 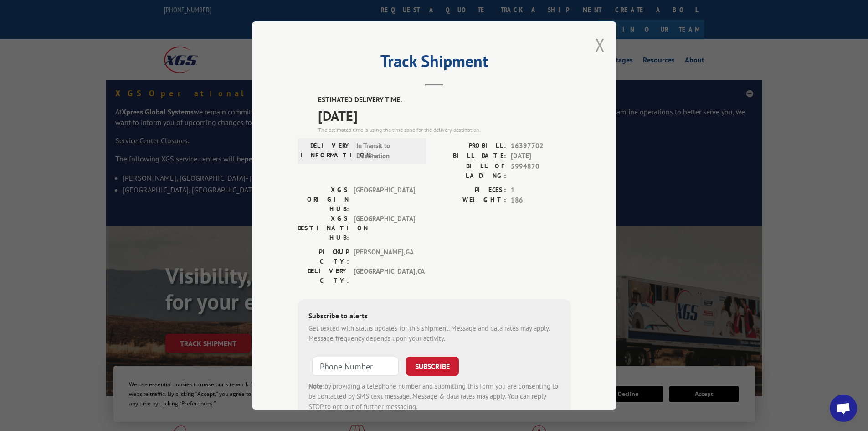 What do you see at coordinates (435, 333) in the screenshot?
I see `div: Get texted with status updates for this shipment. Message and data rates may apply. Message frequ...` at bounding box center [435, 333].